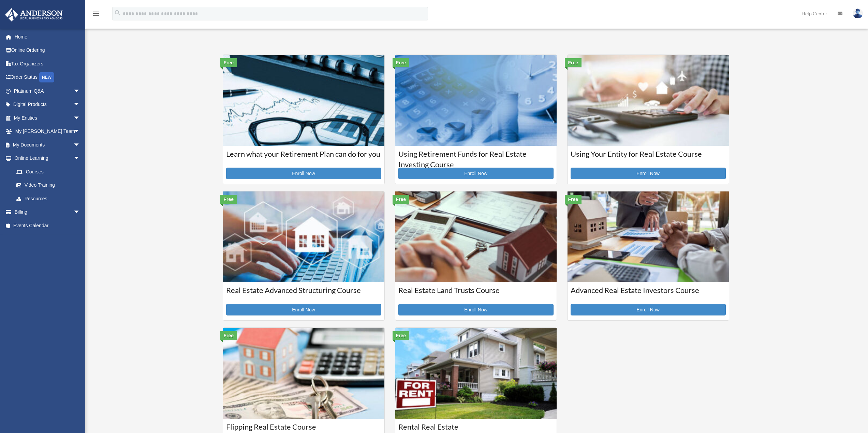  Describe the element at coordinates (118, 13) in the screenshot. I see `i: search` at that location.